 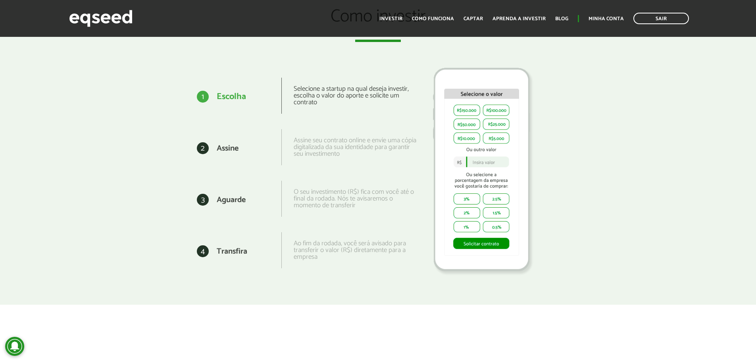 I want to click on img: EqSeed, so click(x=101, y=18).